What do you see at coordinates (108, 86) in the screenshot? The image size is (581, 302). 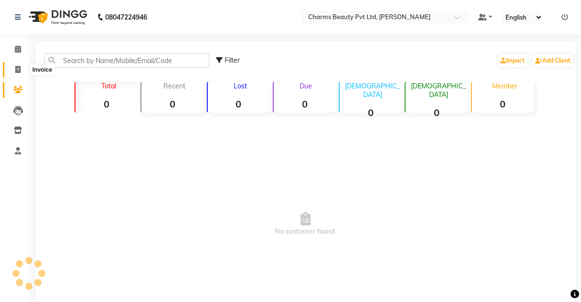 I see `p: Total` at bounding box center [108, 86].